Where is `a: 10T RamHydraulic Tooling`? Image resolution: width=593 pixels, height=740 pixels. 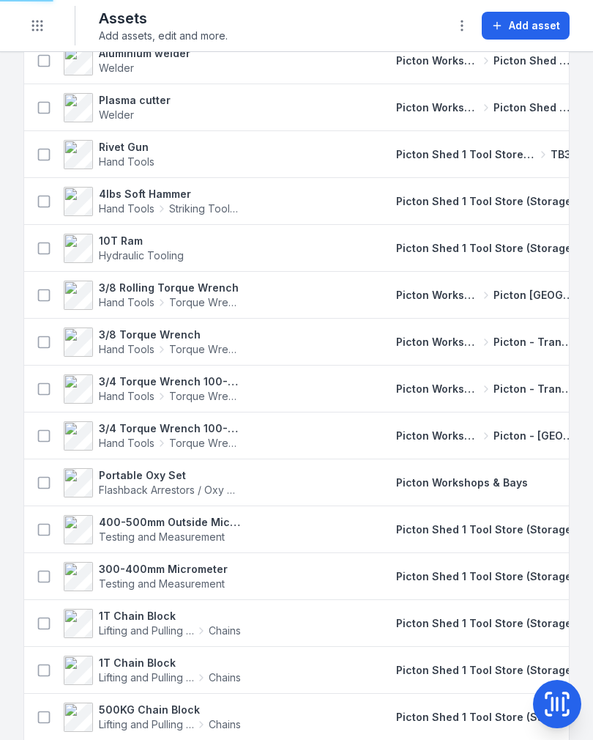 a: 10T RamHydraulic Tooling is located at coordinates (124, 248).